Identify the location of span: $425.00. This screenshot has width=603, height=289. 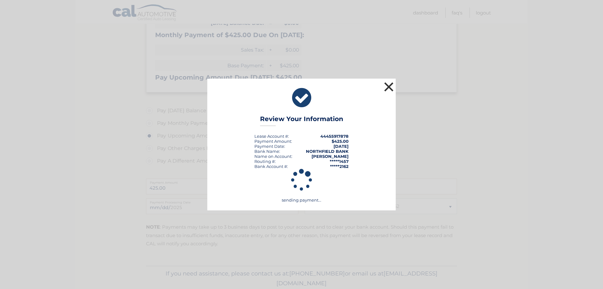
(340, 141).